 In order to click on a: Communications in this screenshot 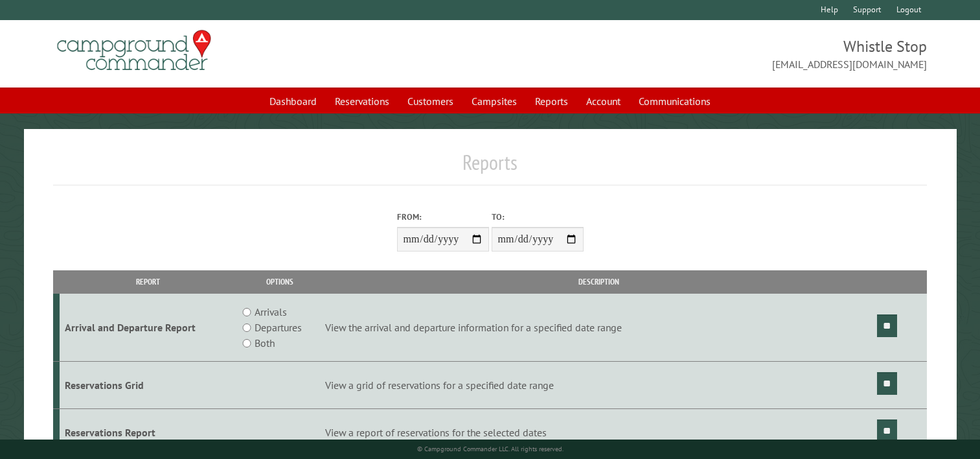, I will do `click(675, 101)`.